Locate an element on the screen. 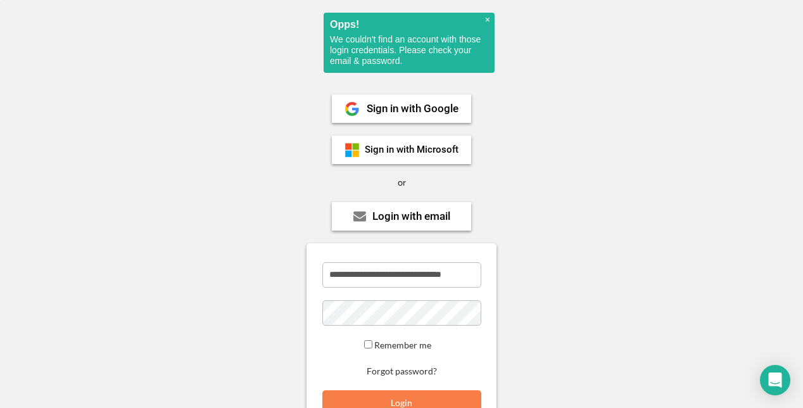 This screenshot has height=408, width=803. div: Sign in with Microsoft is located at coordinates (412, 149).